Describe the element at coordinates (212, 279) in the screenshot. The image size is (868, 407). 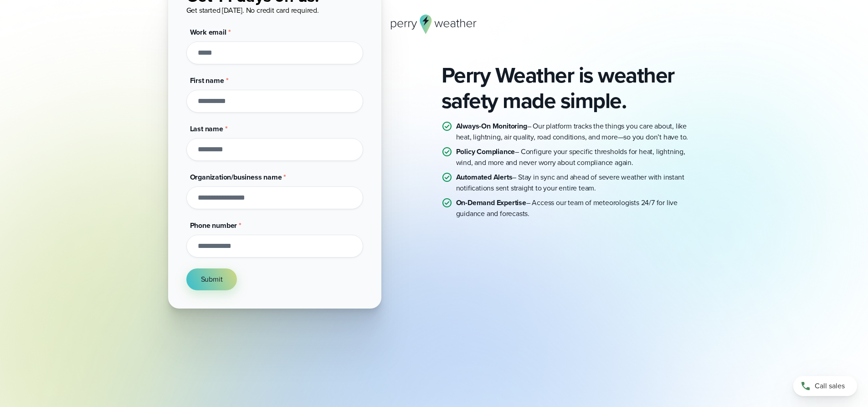
I see `span: Submit` at that location.